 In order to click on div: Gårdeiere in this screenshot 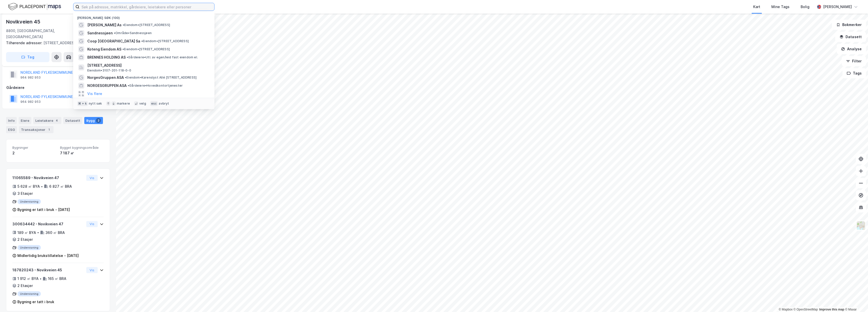, I will do `click(58, 88)`.